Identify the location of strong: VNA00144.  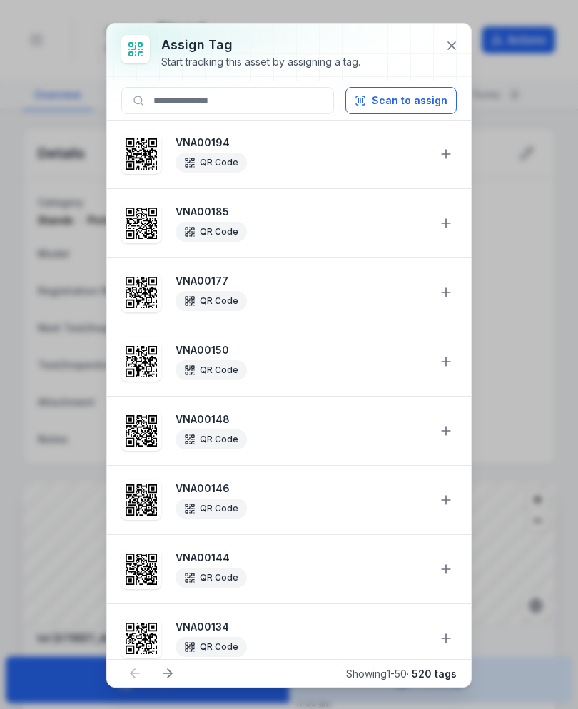
(301, 558).